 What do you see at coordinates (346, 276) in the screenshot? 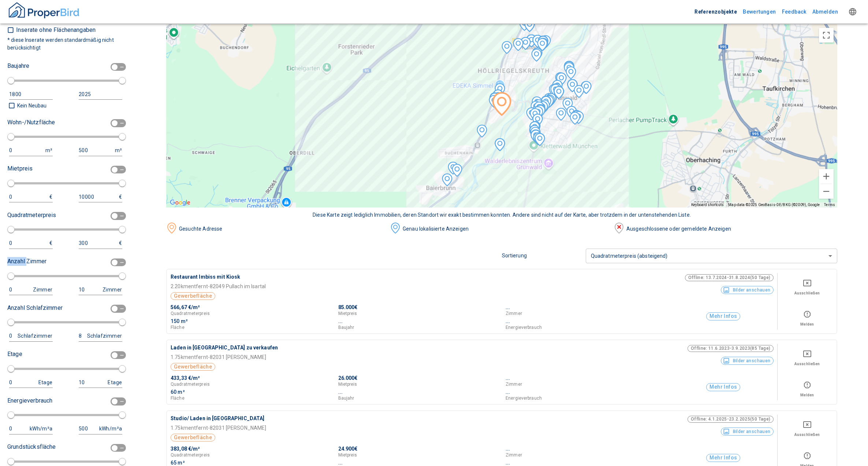
I see `p: Restaurant Imbiss mit Kiosk` at bounding box center [346, 276].